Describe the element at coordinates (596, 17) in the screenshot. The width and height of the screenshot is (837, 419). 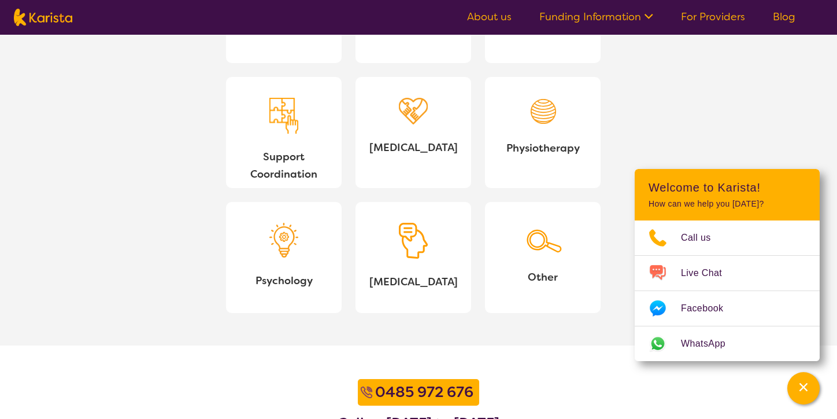
I see `a: Funding Information` at that location.